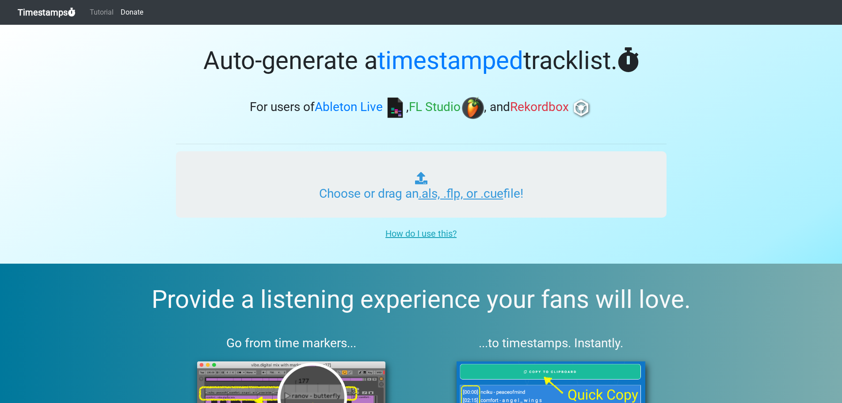 The height and width of the screenshot is (403, 842). I want to click on h3: For users of , , and, so click(421, 108).